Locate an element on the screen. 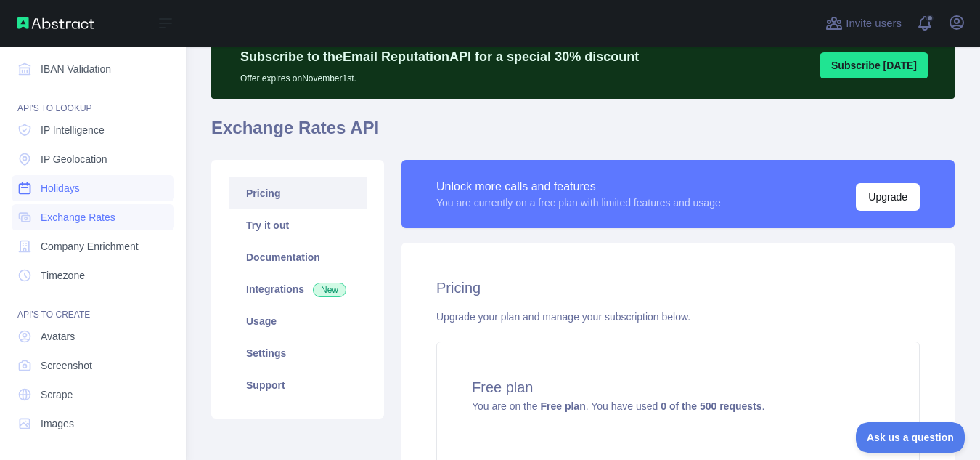 The width and height of the screenshot is (980, 460). span: IP Geolocation is located at coordinates (74, 159).